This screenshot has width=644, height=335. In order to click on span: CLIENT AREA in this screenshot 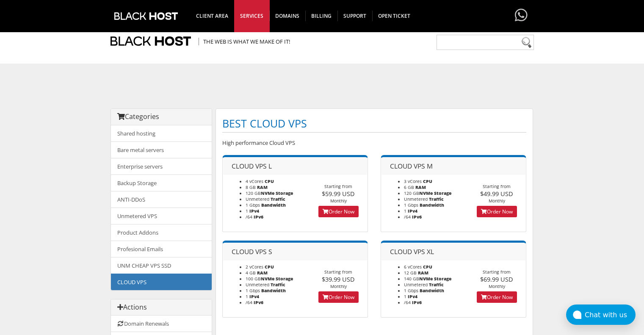, I will do `click(212, 15)`.